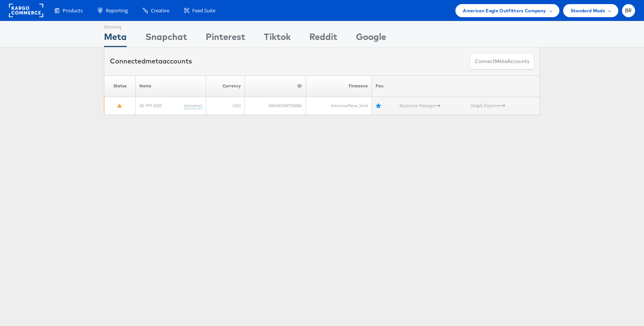 Image resolution: width=644 pixels, height=326 pixels. What do you see at coordinates (420, 105) in the screenshot?
I see `a: Business Manager` at bounding box center [420, 105].